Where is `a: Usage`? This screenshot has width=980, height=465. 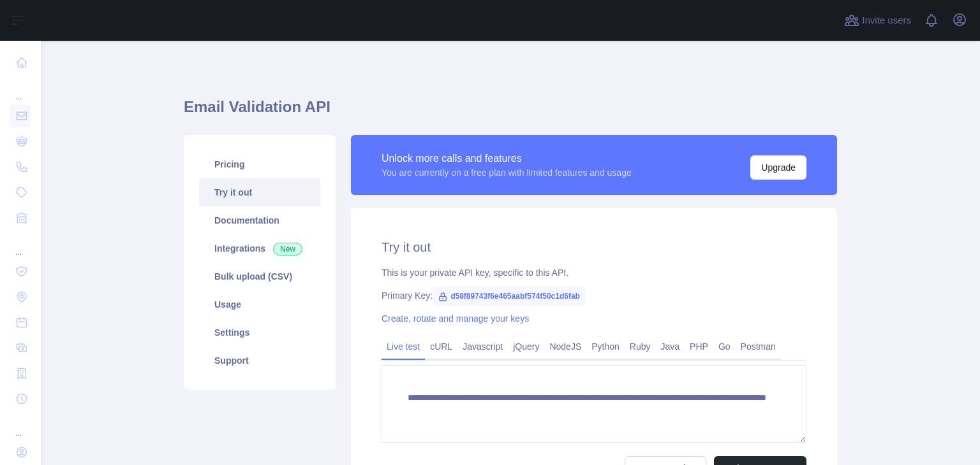
a: Usage is located at coordinates (260, 305).